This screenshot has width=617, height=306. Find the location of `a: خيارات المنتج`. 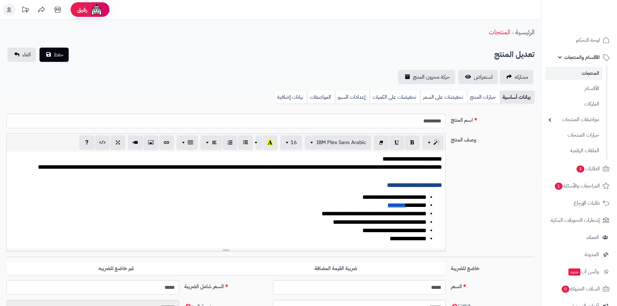

a: خيارات المنتج is located at coordinates (483, 97).